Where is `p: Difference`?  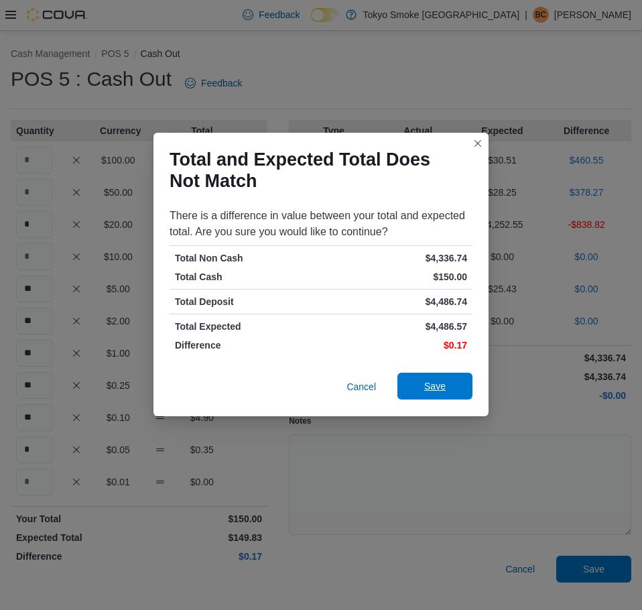 p: Difference is located at coordinates (247, 345).